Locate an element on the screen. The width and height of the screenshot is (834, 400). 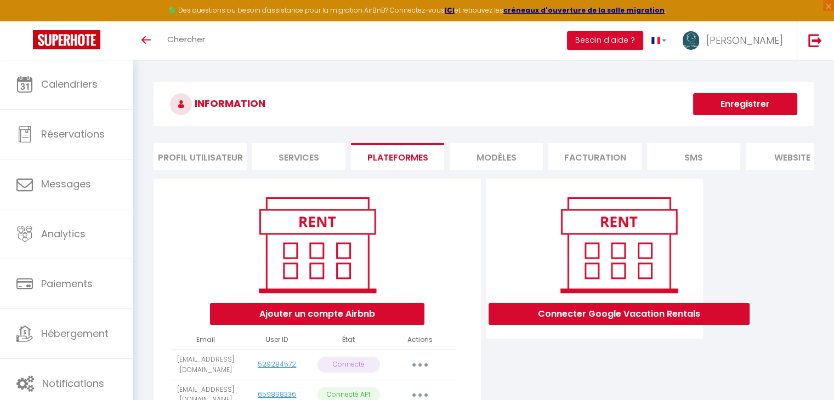
a: 529284572 is located at coordinates (277, 364).